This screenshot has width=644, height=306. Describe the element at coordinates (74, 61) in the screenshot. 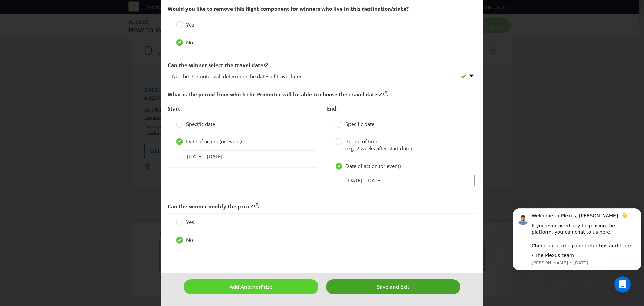

I see `p: Message from Khris, sent 4w ago` at that location.